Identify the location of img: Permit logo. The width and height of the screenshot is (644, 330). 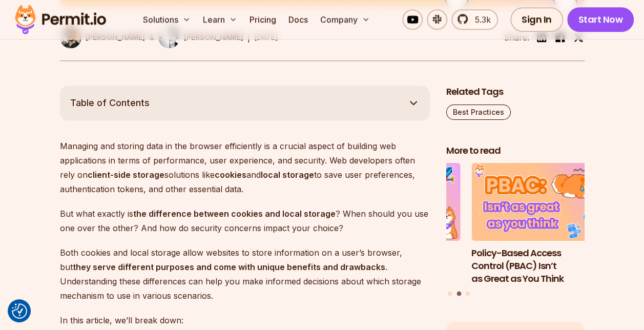
(60, 20).